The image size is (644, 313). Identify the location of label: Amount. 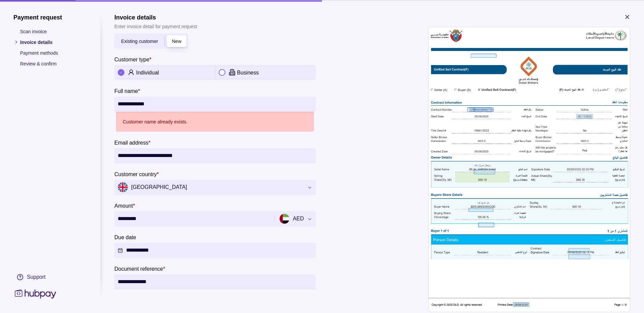
(124, 205).